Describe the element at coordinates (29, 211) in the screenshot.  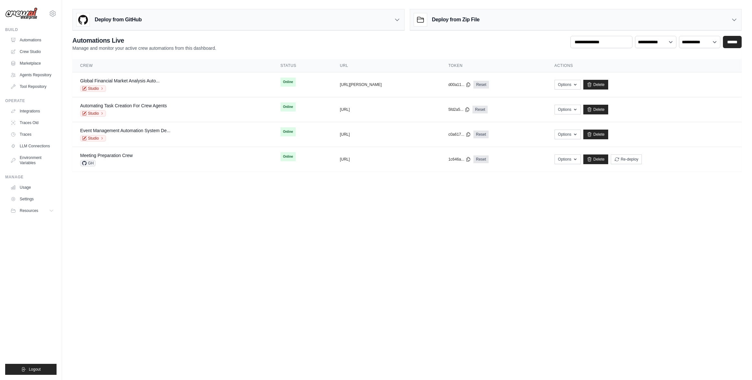
I see `span: Resources` at that location.